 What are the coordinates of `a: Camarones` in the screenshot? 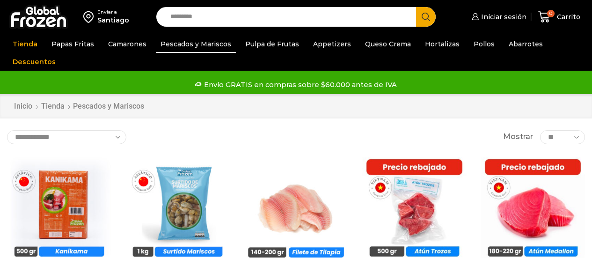 It's located at (127, 44).